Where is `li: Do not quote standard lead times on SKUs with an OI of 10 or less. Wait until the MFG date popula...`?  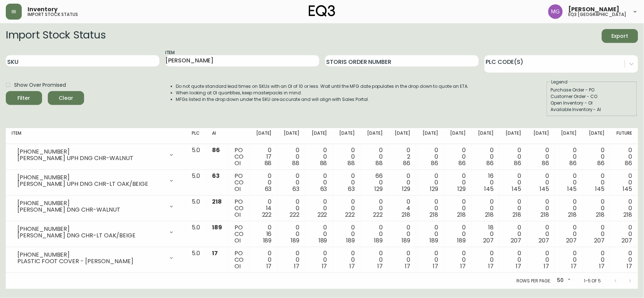
li: Do not quote standard lead times on SKUs with an OI of 10 or less. Wait until the MFG date popula... is located at coordinates (322, 86).